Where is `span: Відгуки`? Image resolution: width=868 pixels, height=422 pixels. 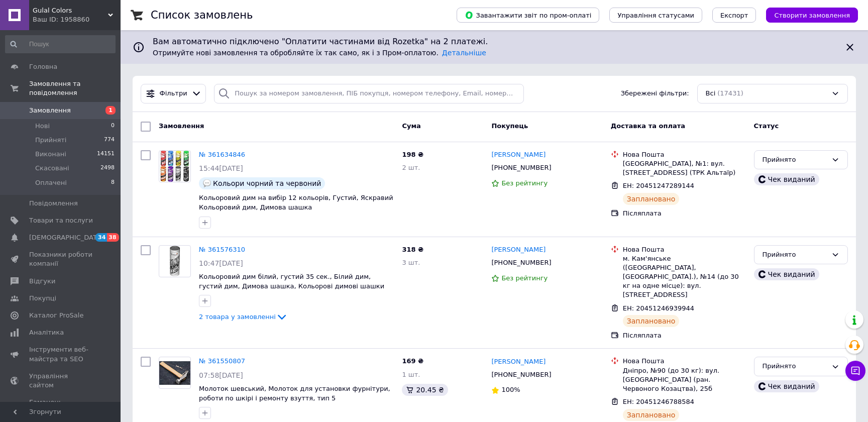
span: Відгуки is located at coordinates (42, 281).